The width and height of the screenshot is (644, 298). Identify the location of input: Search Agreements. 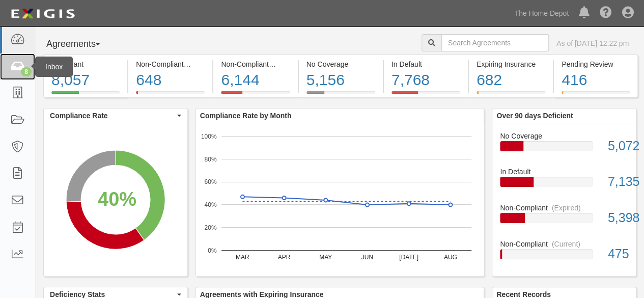
(495, 42).